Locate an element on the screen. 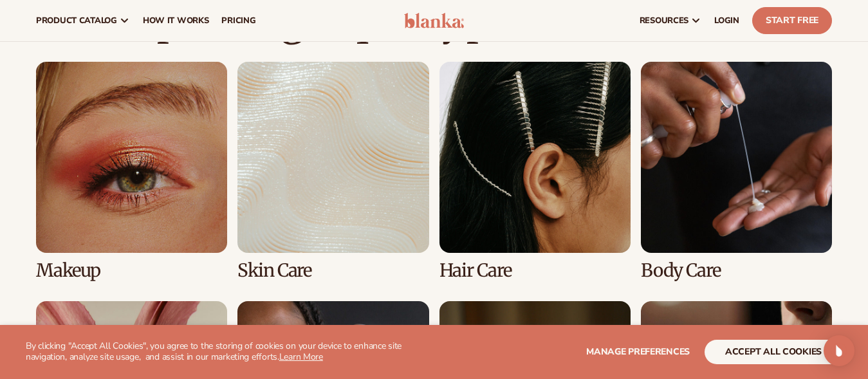 The width and height of the screenshot is (868, 379). h3: Makeup is located at coordinates (132, 270).